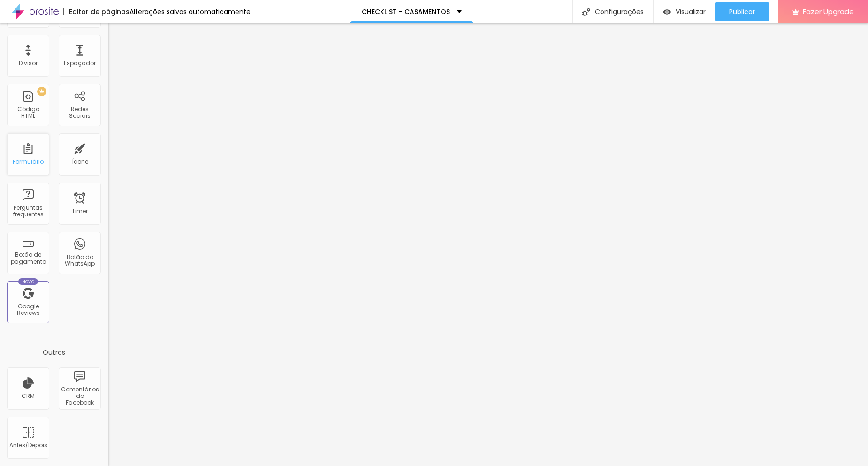 The image size is (868, 466). What do you see at coordinates (28, 310) in the screenshot?
I see `div: Google Reviews` at bounding box center [28, 310].